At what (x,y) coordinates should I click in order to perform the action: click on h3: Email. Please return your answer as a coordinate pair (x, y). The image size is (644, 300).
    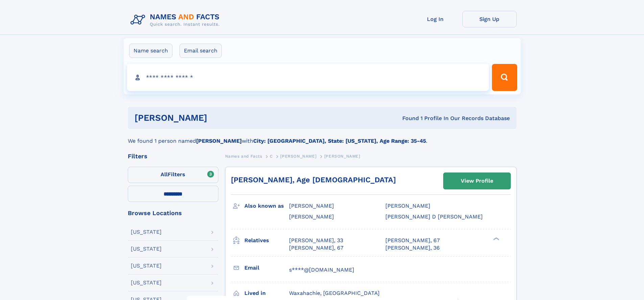
    Looking at the image, I should click on (267, 268).